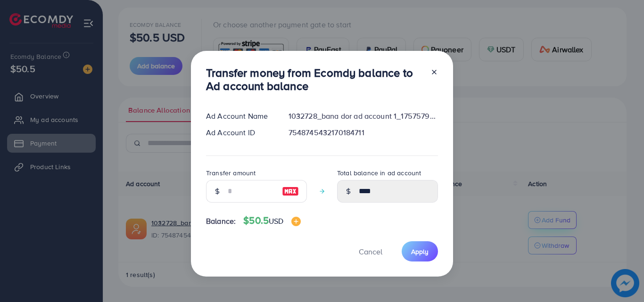  Describe the element at coordinates (419, 252) in the screenshot. I see `span: Apply` at that location.